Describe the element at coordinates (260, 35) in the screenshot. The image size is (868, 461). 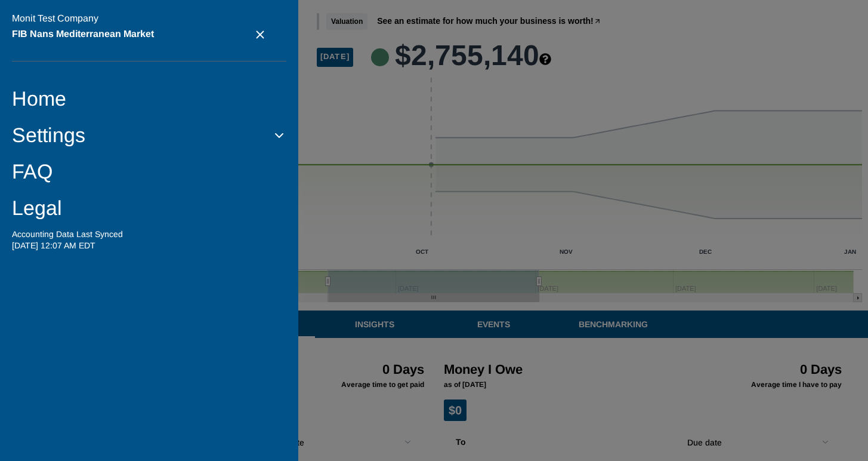
I see `button: close settings menu` at that location.